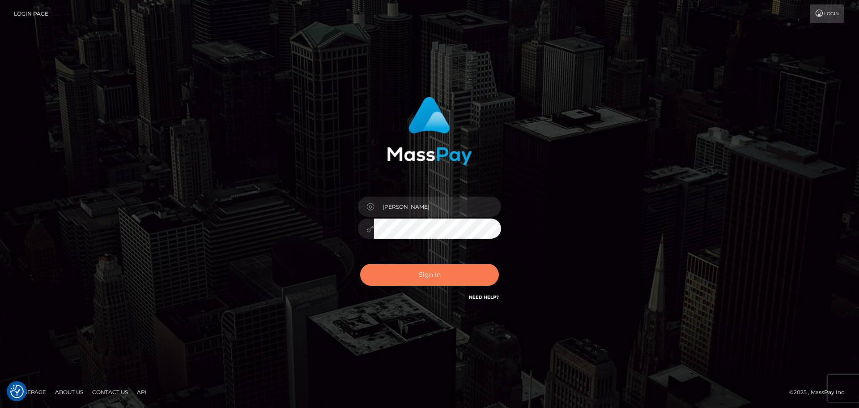 The image size is (859, 408). Describe the element at coordinates (17, 391) in the screenshot. I see `button: Consent Preferences` at that location.